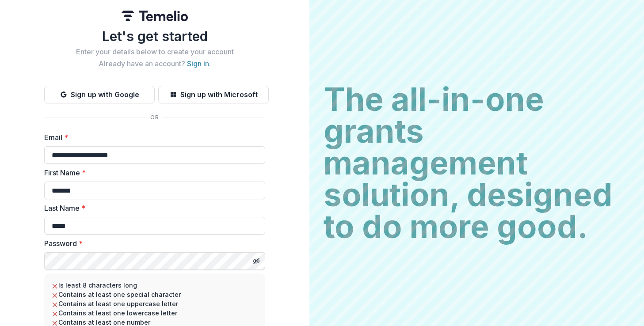 This screenshot has height=326, width=644. Describe the element at coordinates (155, 64) in the screenshot. I see `h2: Already have an account? .` at that location.